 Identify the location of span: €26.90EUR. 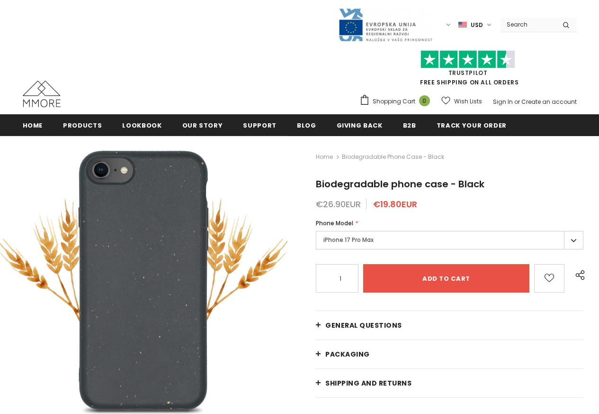
(338, 204).